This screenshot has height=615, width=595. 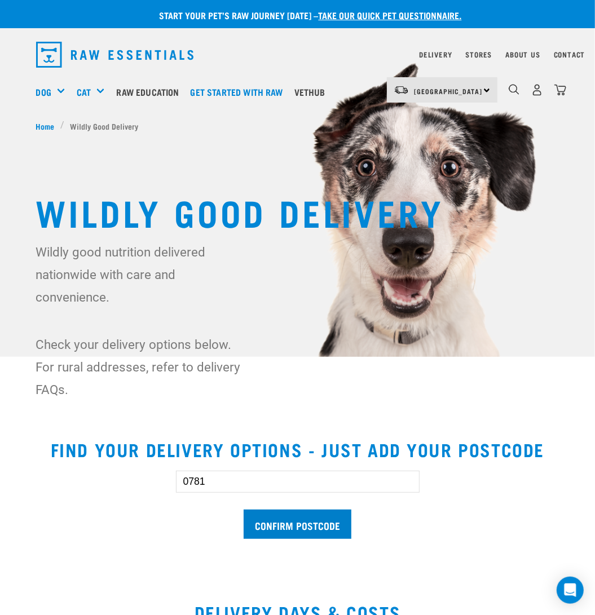 I want to click on a: Get started with Raw, so click(x=240, y=92).